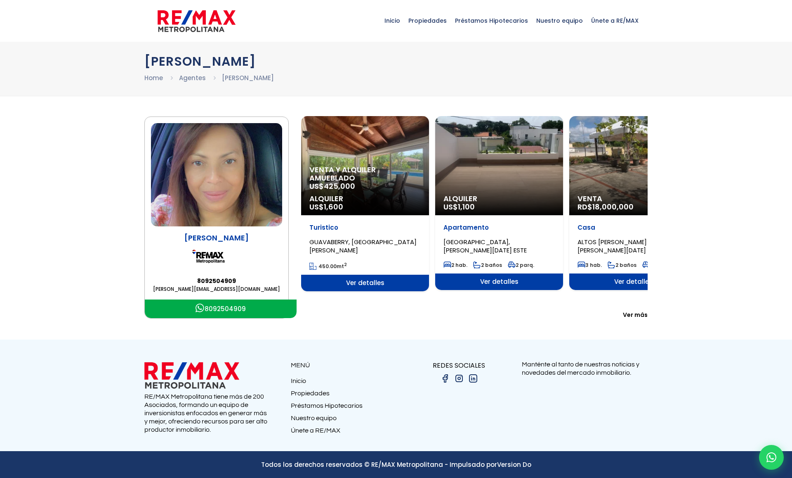 This screenshot has width=792, height=478. I want to click on a: Préstamos Hipotecarios, so click(343, 407).